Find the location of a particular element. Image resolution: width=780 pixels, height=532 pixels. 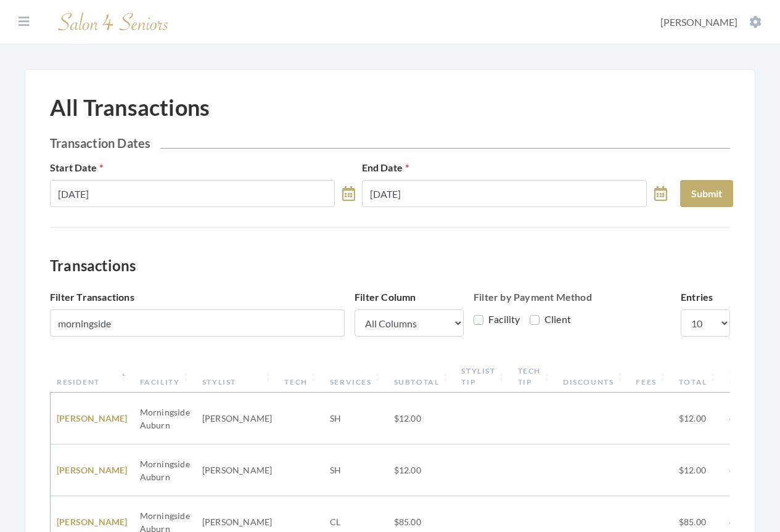

th: Facility: activate to sort column ascending is located at coordinates (165, 377).